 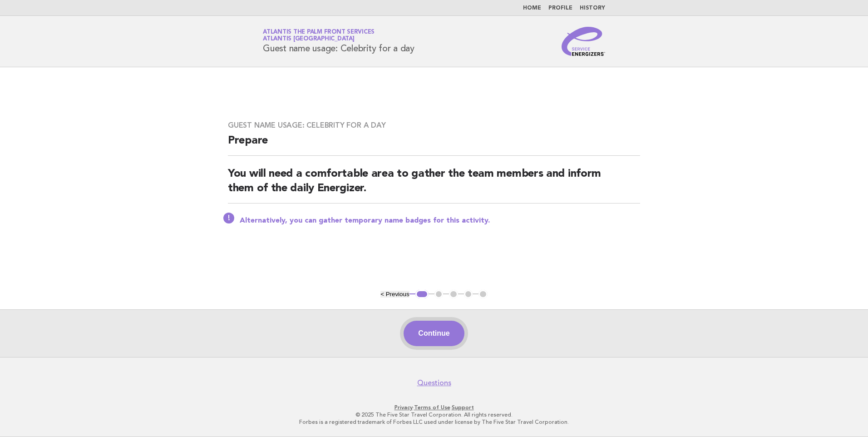 What do you see at coordinates (440, 221) in the screenshot?
I see `p: Alternatively, you can gather temporary name badges for this activity.` at bounding box center [440, 221].